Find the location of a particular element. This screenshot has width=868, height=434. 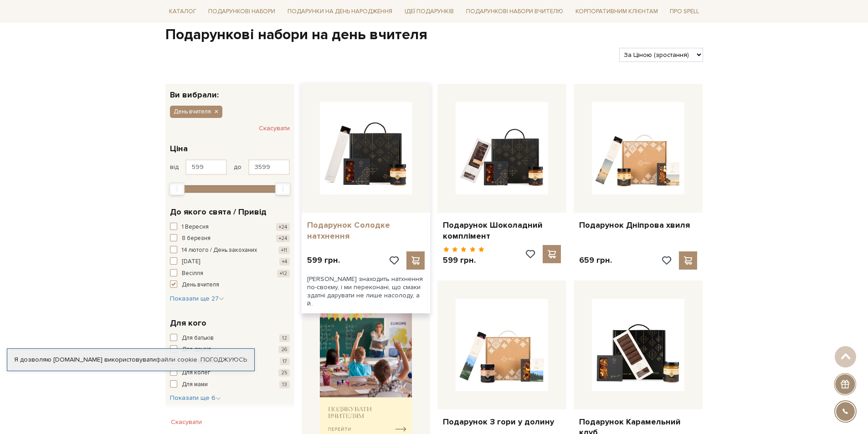

span: Показати ще 6 is located at coordinates (195, 398).